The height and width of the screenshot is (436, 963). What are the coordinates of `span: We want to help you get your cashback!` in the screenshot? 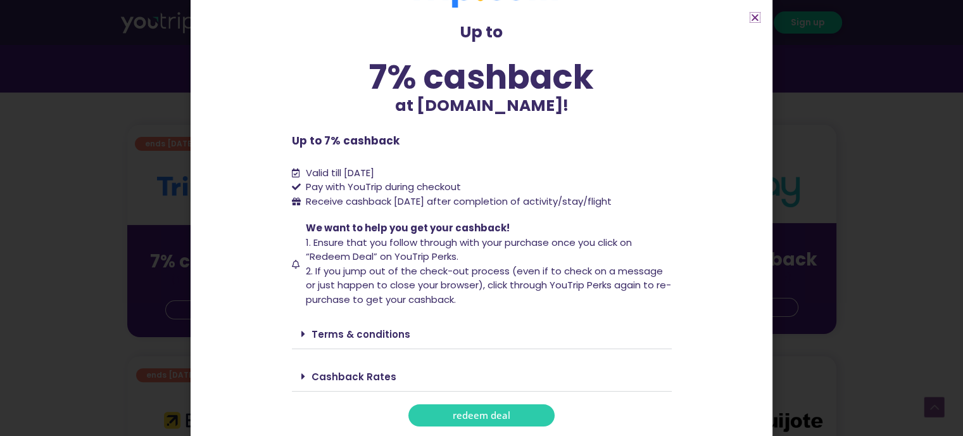 It's located at (408, 227).